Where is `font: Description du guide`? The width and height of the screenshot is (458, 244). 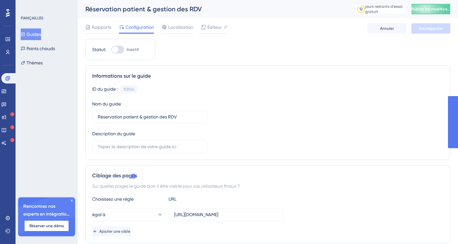 font: Description du guide is located at coordinates (114, 134).